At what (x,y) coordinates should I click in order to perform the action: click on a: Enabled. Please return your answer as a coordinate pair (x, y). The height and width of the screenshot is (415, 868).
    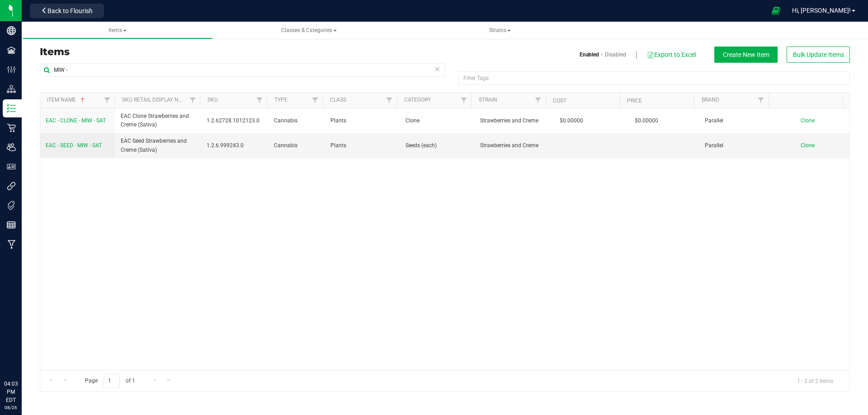
    Looking at the image, I should click on (589, 55).